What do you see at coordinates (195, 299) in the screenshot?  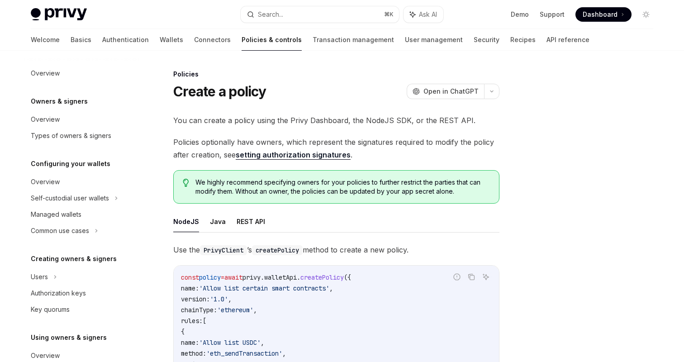 I see `span: version:` at bounding box center [195, 299].